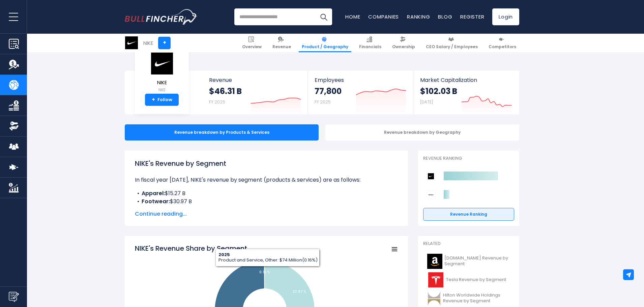 This screenshot has height=307, width=644. Describe the element at coordinates (445, 17) in the screenshot. I see `a: Blog` at that location.